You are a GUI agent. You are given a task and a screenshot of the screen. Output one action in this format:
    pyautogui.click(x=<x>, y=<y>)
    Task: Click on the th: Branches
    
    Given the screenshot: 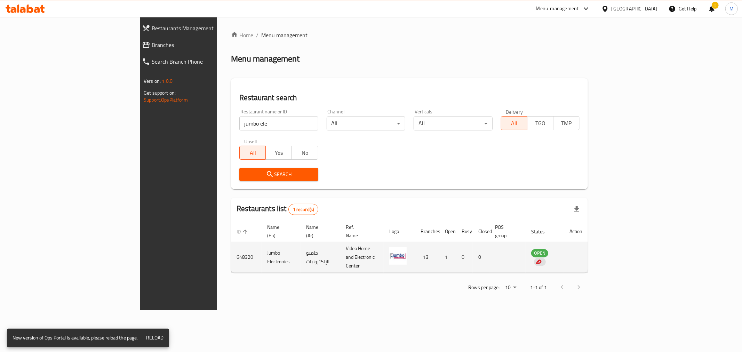 What is the action you would take?
    pyautogui.click(x=427, y=231)
    